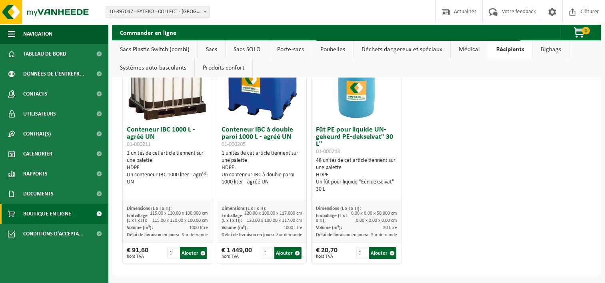 This screenshot has height=283, width=605. I want to click on h3: Conteneur IBC 1000 L - agréé UN, so click(167, 137).